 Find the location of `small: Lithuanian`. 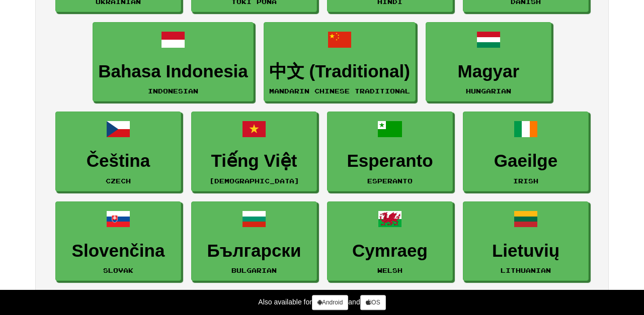

small: Lithuanian is located at coordinates (526, 271).